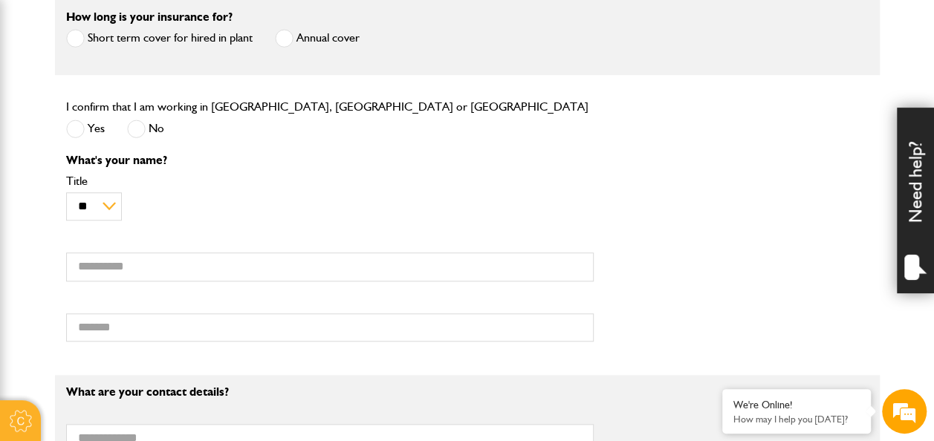 This screenshot has height=441, width=934. Describe the element at coordinates (163, 93) in the screenshot. I see `div: Chat with us now` at that location.